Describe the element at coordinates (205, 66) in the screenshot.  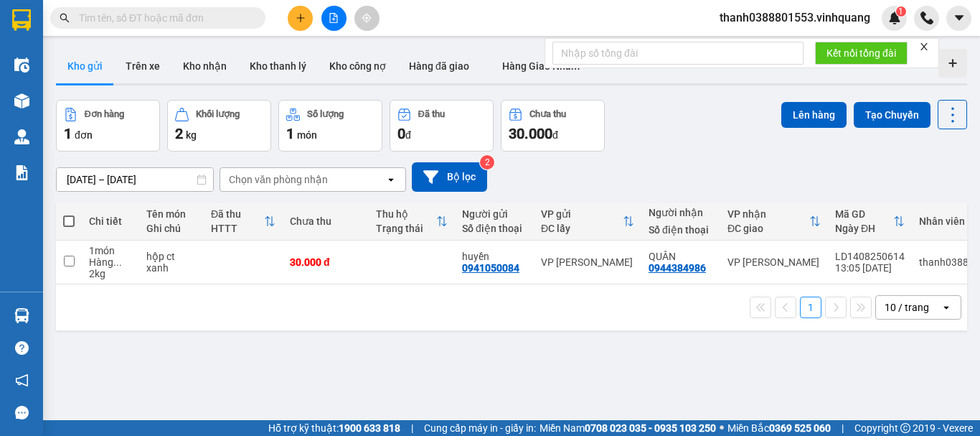
I see `button: Kho nhận` at that location.